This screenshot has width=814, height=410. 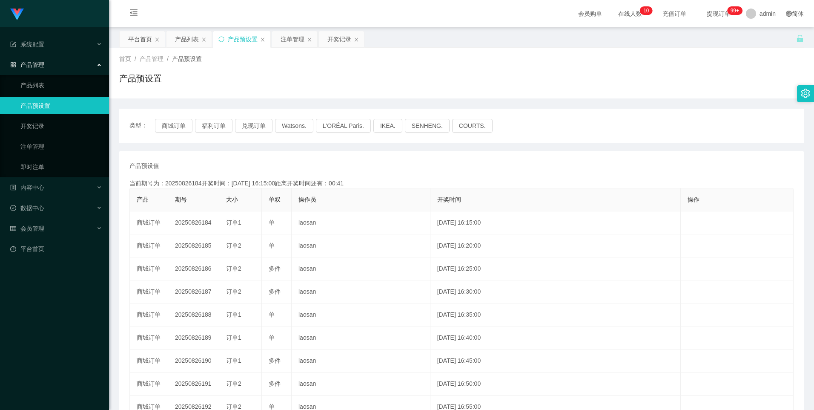 I want to click on button: Watsons., so click(x=294, y=126).